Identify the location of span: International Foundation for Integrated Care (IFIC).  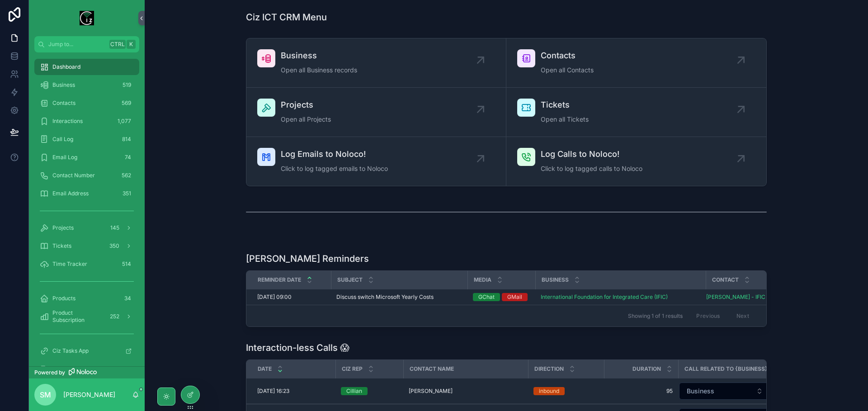
(604, 297).